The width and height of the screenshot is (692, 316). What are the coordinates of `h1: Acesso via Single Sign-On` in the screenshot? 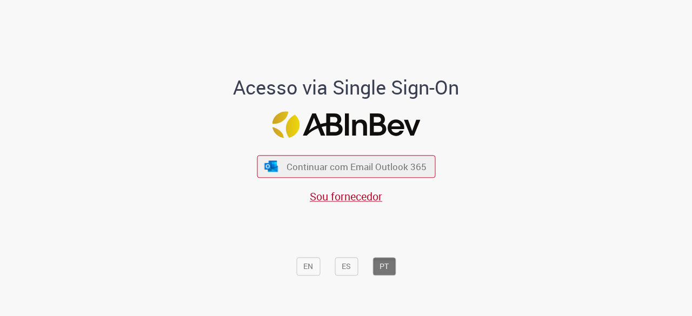 It's located at (346, 88).